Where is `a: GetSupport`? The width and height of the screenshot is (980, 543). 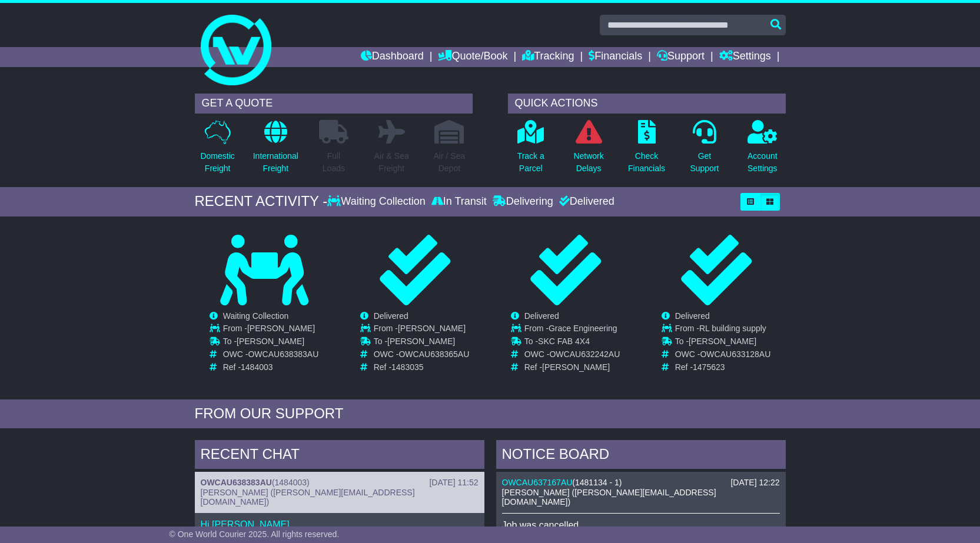 a: GetSupport is located at coordinates (704, 150).